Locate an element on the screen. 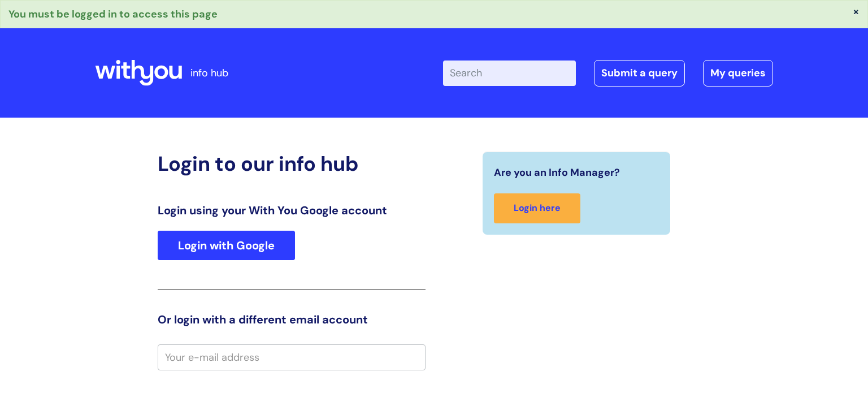 The height and width of the screenshot is (393, 868). input: Search is located at coordinates (509, 73).